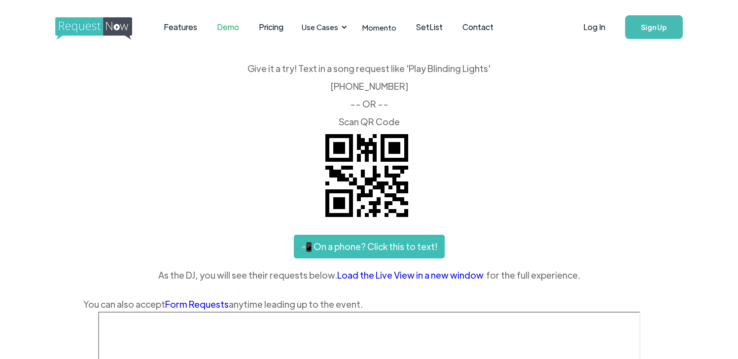 The width and height of the screenshot is (738, 359). I want to click on a: Demo, so click(228, 27).